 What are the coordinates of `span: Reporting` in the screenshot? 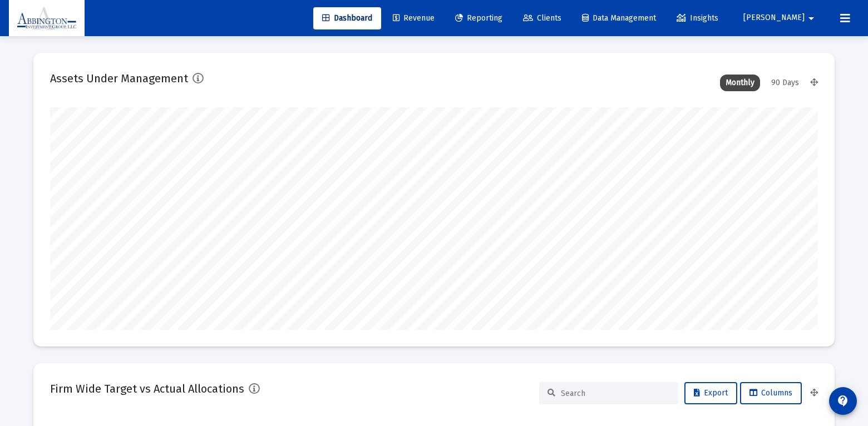 It's located at (479, 18).